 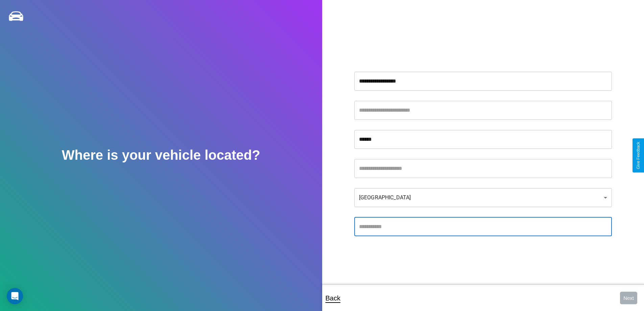 I want to click on p: Back, so click(x=333, y=298).